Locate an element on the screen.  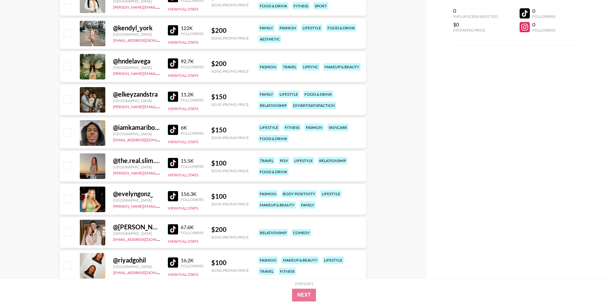
div: 6K is located at coordinates (192, 128).